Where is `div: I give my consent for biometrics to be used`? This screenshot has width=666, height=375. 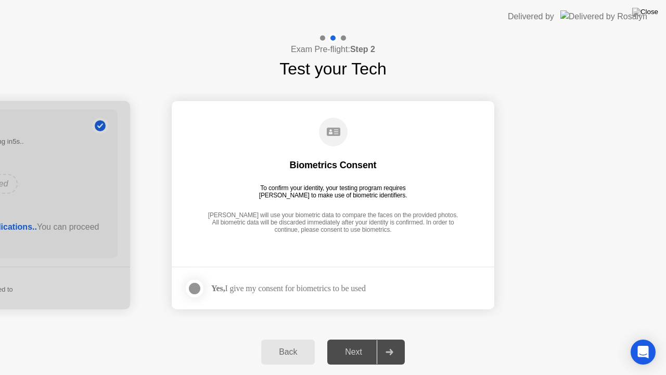
div: I give my consent for biometrics to be used is located at coordinates (288, 288).